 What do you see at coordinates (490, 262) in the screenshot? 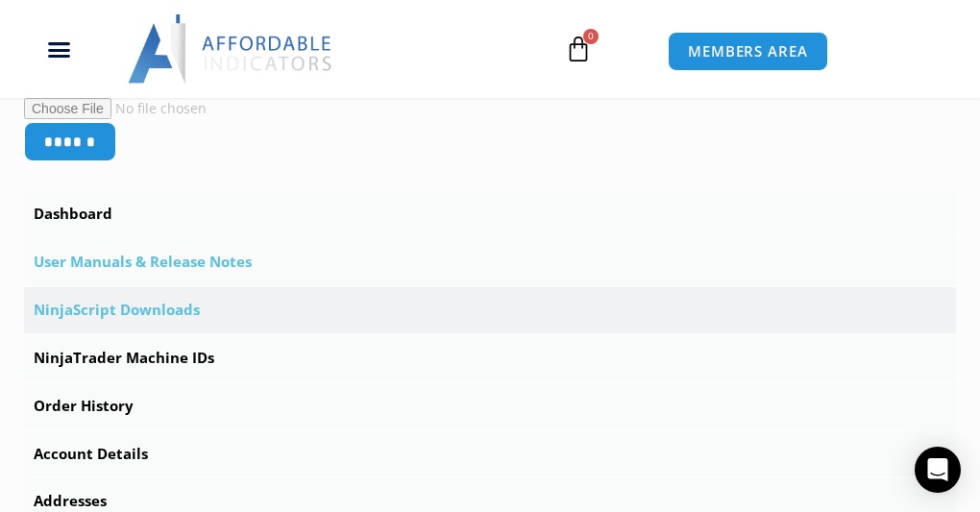
I see `a: User Manuals & Release Notes` at bounding box center [490, 262].